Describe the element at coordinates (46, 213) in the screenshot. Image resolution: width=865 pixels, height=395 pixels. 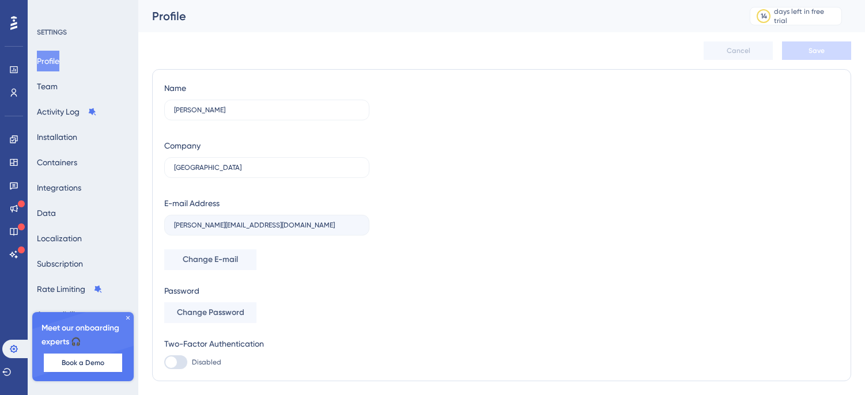
I see `button: Data` at that location.